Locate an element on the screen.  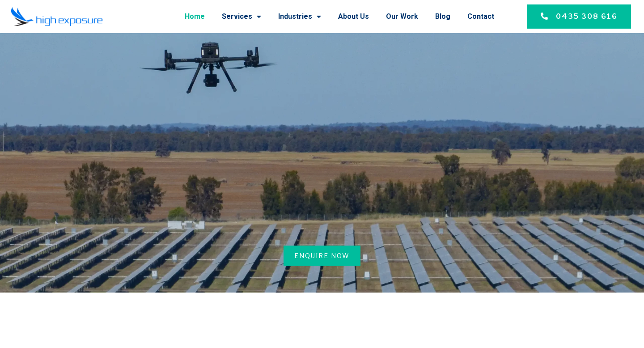
a: About Us is located at coordinates (354, 16).